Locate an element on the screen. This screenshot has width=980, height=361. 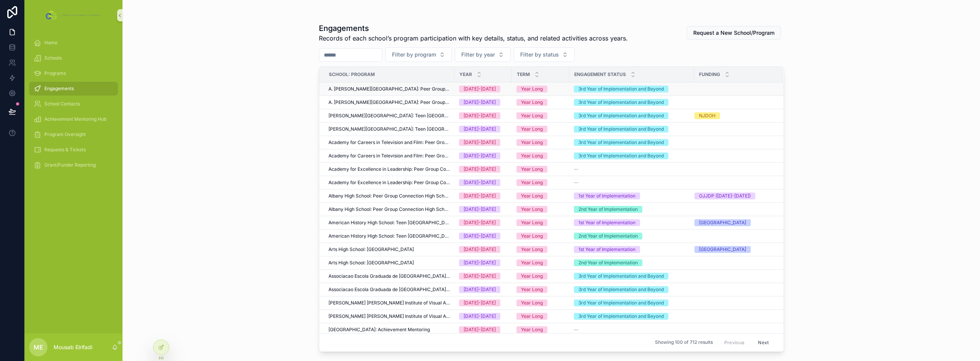
span: Academy for Excellence in Leadership: Peer Group Connection High School is located at coordinates (389, 169).